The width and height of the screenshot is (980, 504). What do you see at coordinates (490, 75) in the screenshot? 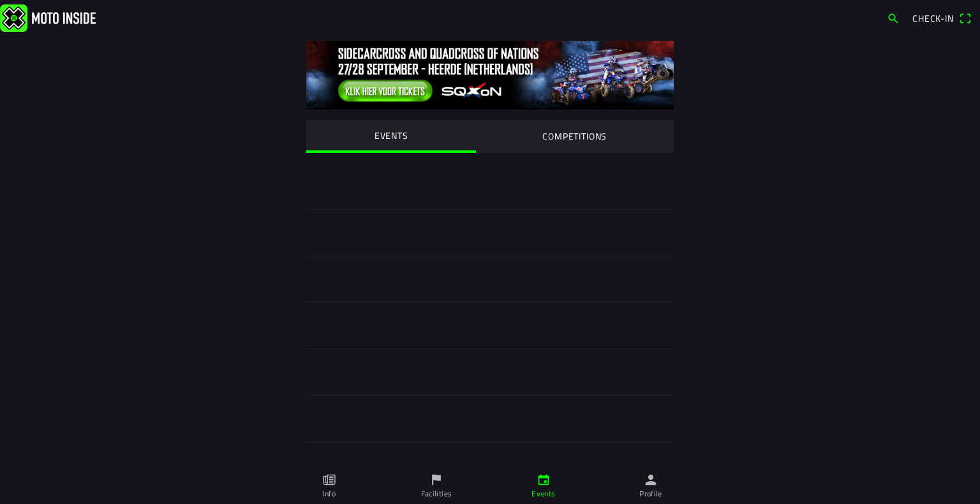
I see `img: 0tIKNvXMbOBQGQ39g5GyH2eKrZ0ImZcyIMR2rZNf.jpg` at bounding box center [490, 75].